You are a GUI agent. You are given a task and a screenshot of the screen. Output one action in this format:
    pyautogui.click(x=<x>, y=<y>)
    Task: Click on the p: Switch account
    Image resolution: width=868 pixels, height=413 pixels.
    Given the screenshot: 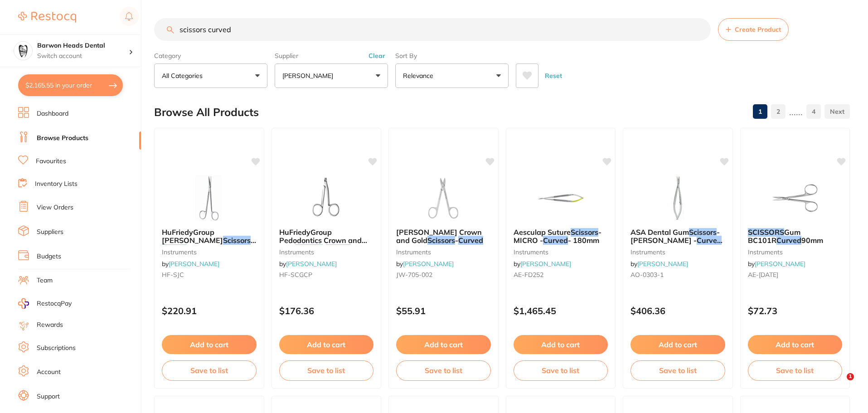 What is the action you would take?
    pyautogui.click(x=83, y=57)
    